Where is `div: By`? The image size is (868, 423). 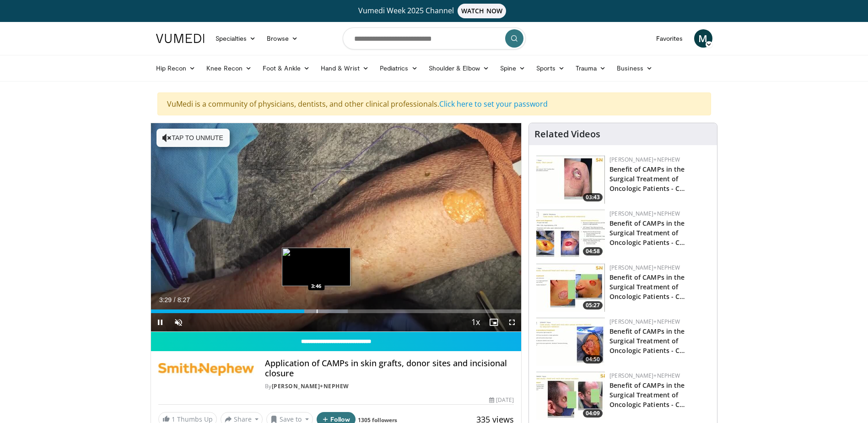 div: By is located at coordinates (389, 386).